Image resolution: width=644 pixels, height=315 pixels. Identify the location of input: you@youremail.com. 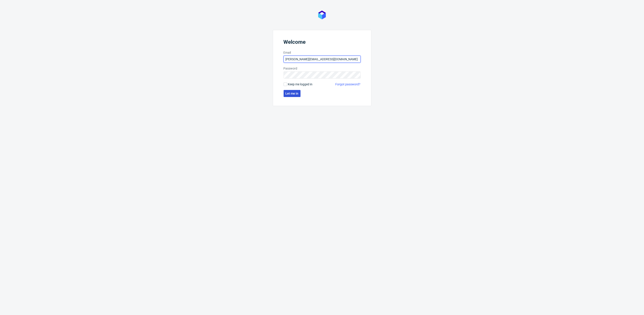
(322, 59).